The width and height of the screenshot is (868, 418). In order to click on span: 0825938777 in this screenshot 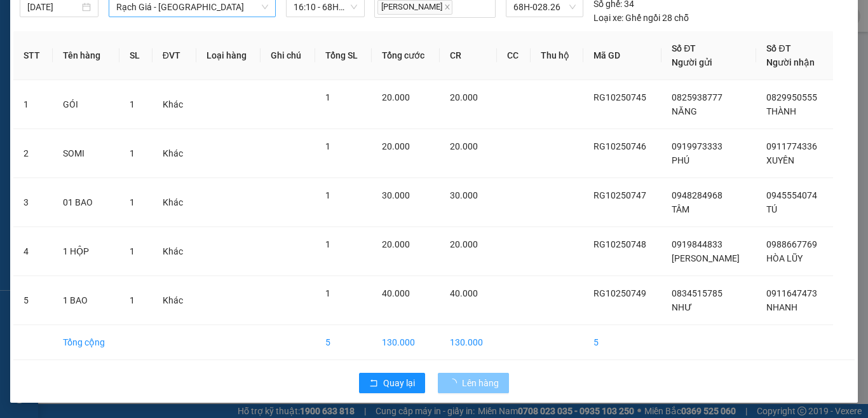, I will do `click(698, 98)`.